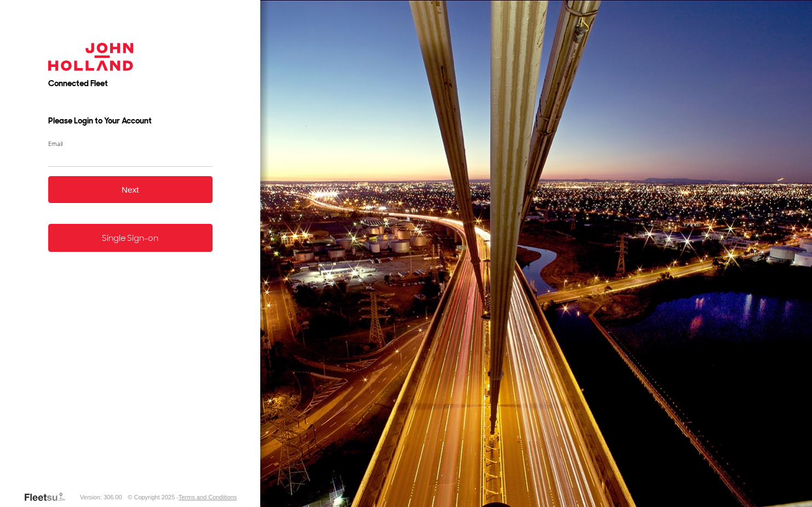  What do you see at coordinates (101, 497) in the screenshot?
I see `div: Version: 306.00` at bounding box center [101, 497].